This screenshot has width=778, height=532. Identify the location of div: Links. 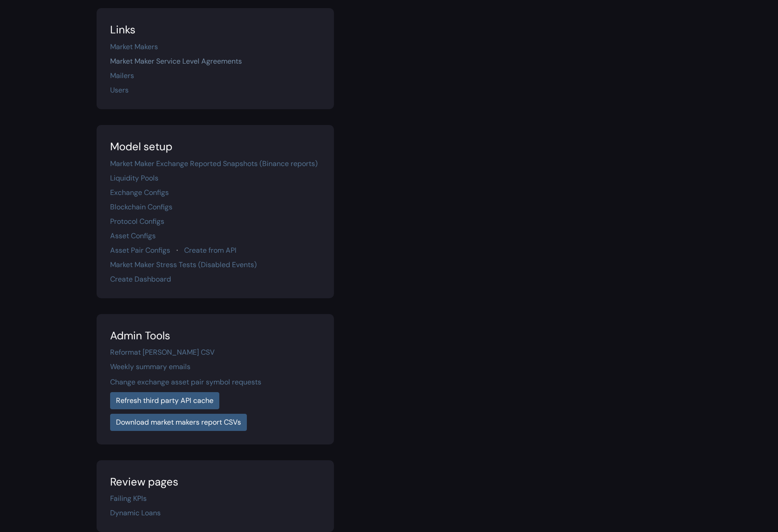
(215, 29).